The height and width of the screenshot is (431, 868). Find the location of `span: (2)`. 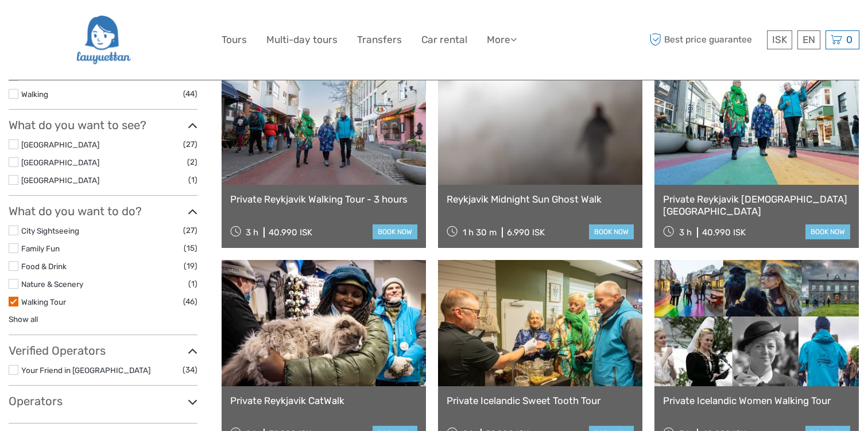

span: (2) is located at coordinates (192, 162).